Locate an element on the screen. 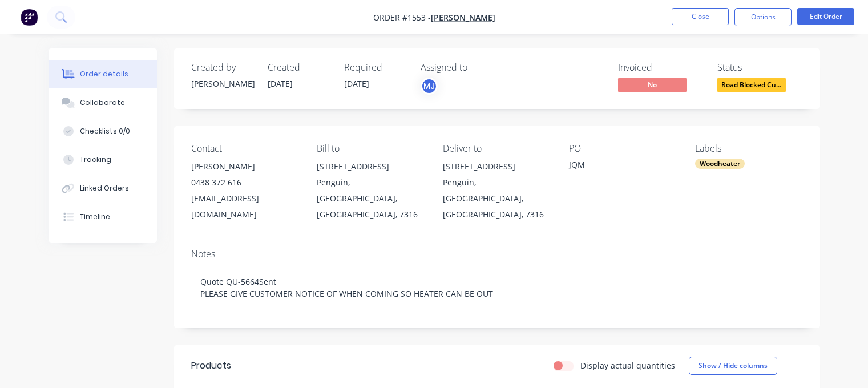  div: Created is located at coordinates (299, 67).